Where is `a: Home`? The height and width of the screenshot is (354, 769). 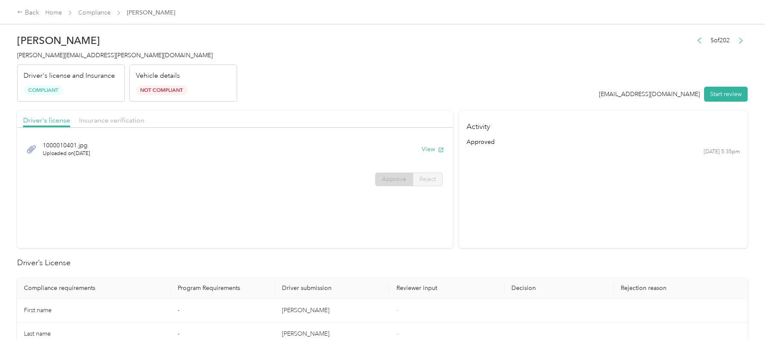 a: Home is located at coordinates (53, 12).